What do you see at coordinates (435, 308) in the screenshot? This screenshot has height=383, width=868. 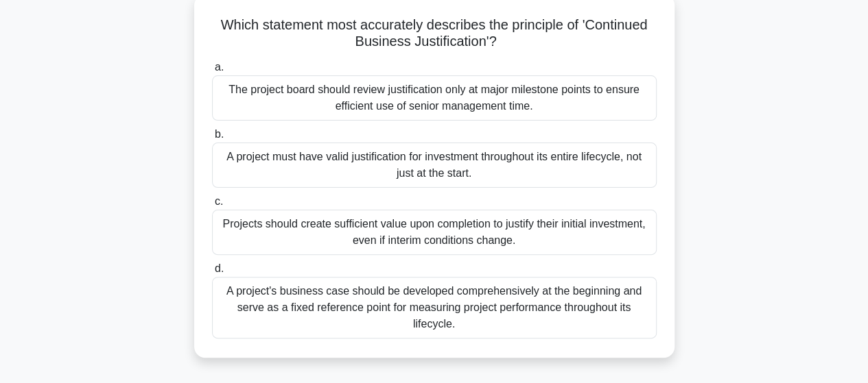 I see `div: A project's business case should be developed comprehensively at the beginning and serve as a fix...` at bounding box center [435, 308].